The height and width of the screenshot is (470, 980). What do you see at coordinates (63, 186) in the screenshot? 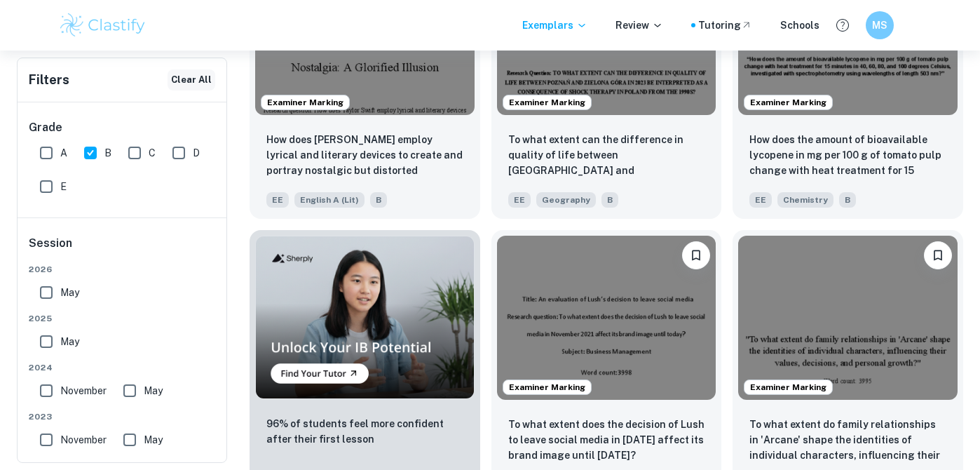
I see `span: E` at bounding box center [63, 186].